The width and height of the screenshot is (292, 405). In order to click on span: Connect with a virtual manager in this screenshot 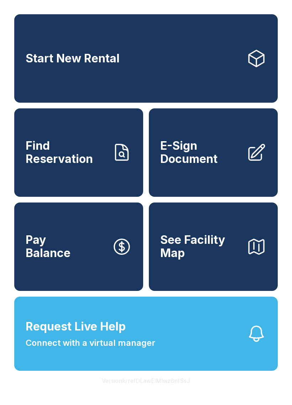, I will do `click(91, 343)`.